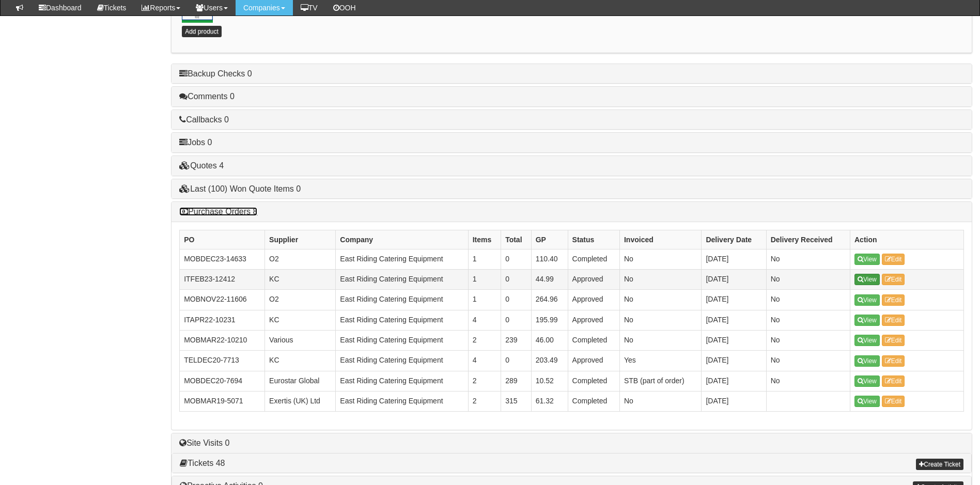 The height and width of the screenshot is (485, 980). Describe the element at coordinates (660, 361) in the screenshot. I see `td: Yes` at that location.